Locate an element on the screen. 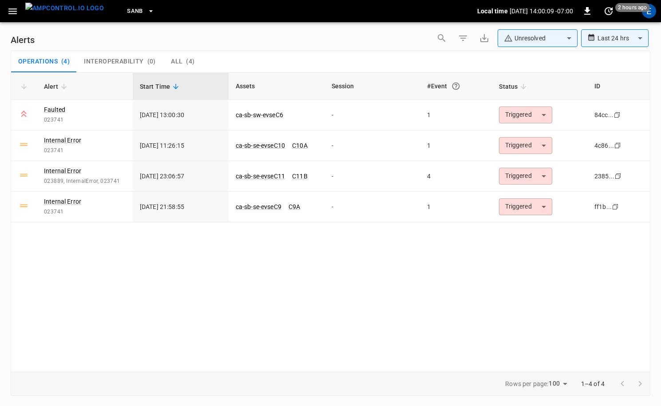 Image resolution: width=661 pixels, height=406 pixels. span: 2 hours ago is located at coordinates (633, 8).